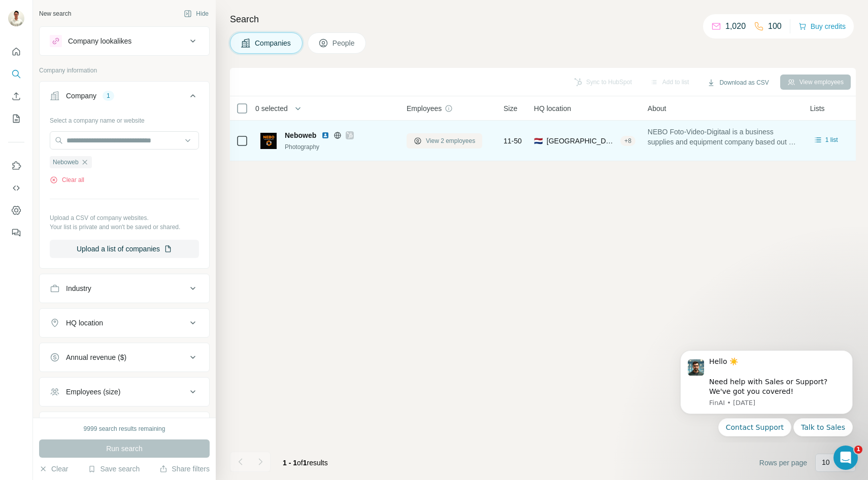 The height and width of the screenshot is (480, 868). What do you see at coordinates (17, 189) in the screenshot?
I see `button: Use Surfe API` at bounding box center [17, 189].